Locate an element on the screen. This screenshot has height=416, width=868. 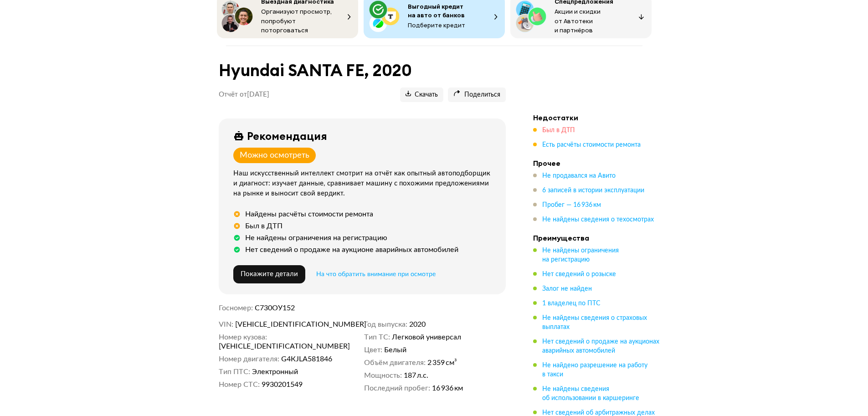
span: Выгодный кредит на авто от банков is located at coordinates (436, 10).